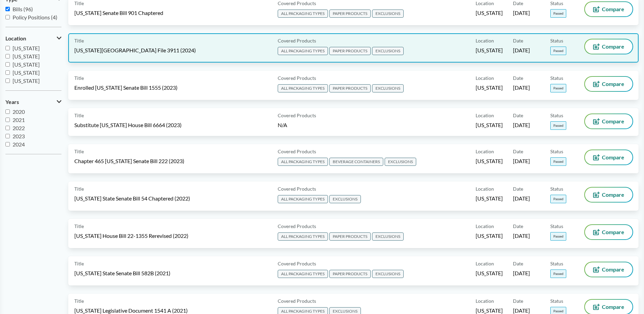 Image resolution: width=644 pixels, height=314 pixels. I want to click on input: 2024, so click(7, 144).